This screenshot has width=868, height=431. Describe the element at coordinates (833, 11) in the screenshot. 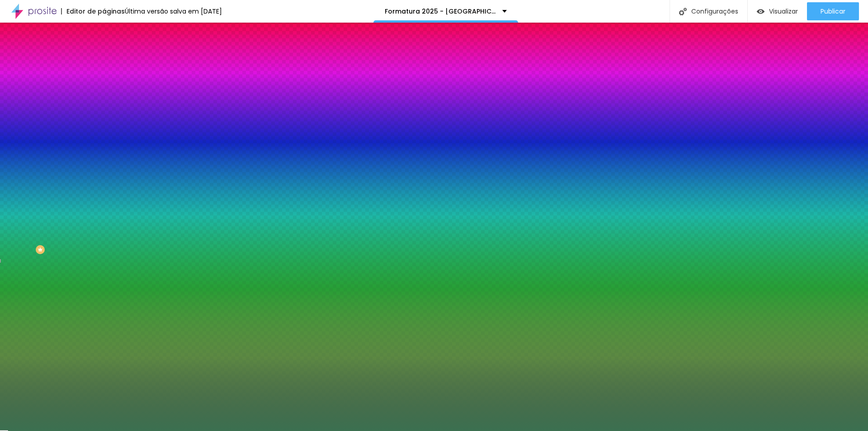

I see `button: Publicar` at that location.